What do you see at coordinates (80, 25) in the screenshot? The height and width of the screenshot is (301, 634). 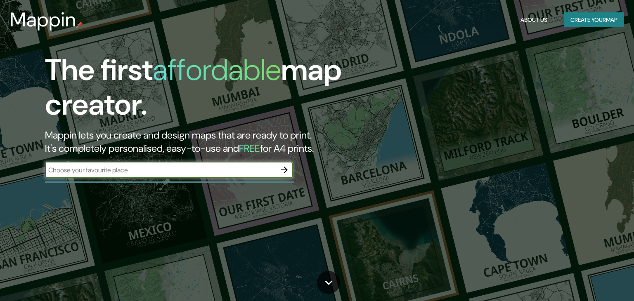 I see `img: mappin-pin` at bounding box center [80, 25].